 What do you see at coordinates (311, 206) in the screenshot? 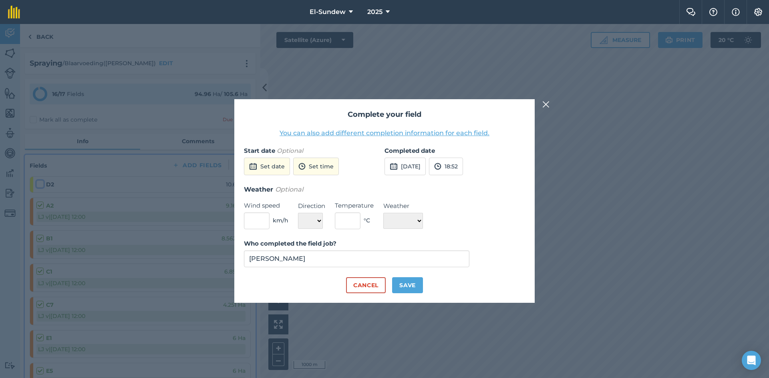
I see `label: Direction` at bounding box center [311, 206].